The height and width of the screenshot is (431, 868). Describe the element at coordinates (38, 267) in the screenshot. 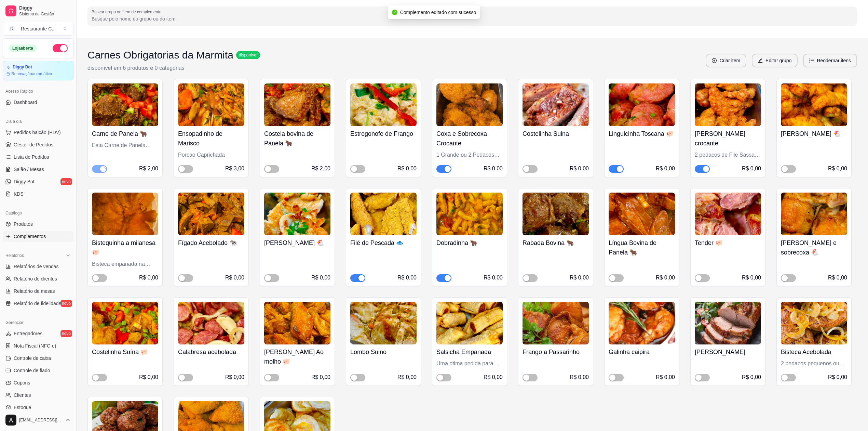

I see `a: Relatórios de vendas` at that location.